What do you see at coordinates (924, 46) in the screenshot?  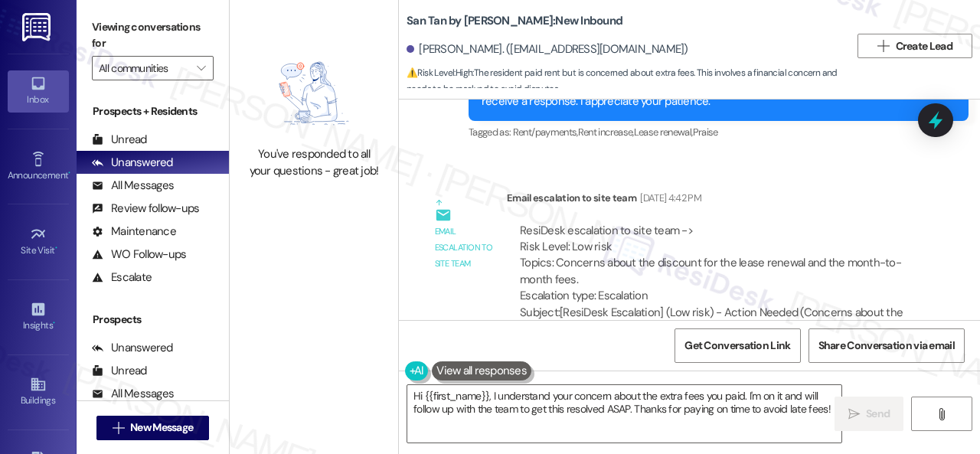 I see `span: Create Lead` at bounding box center [924, 46].